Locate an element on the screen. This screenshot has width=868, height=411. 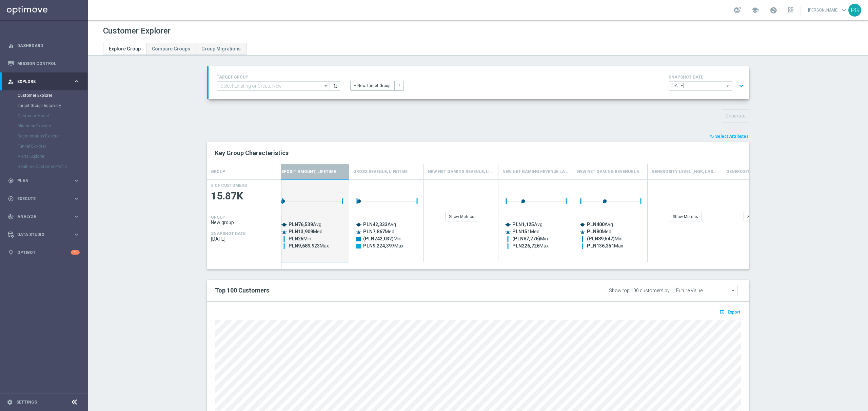
div: person_search Explore keyboard_arrow_right is located at coordinates (43, 82).